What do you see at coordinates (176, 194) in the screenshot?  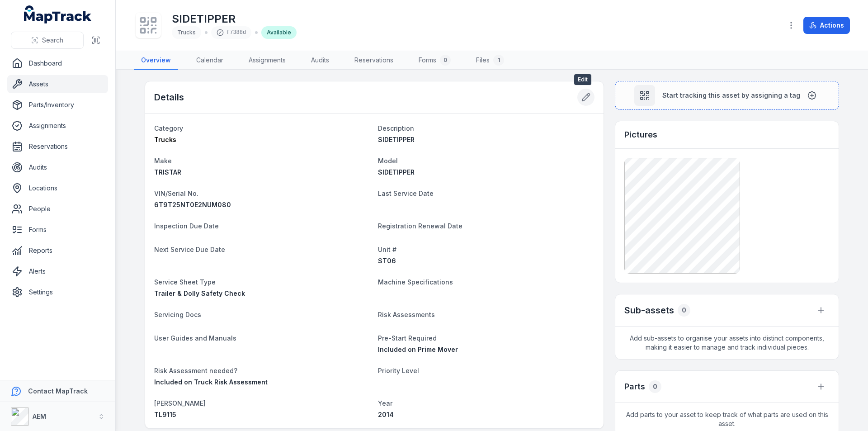 I see `span: VIN/Serial No.` at bounding box center [176, 194].